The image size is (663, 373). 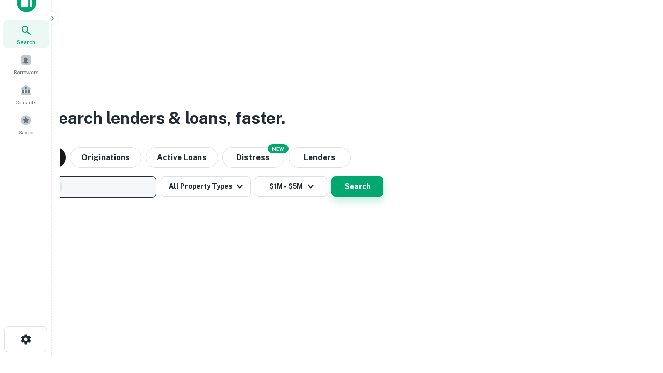 I want to click on button: Lenders, so click(x=320, y=158).